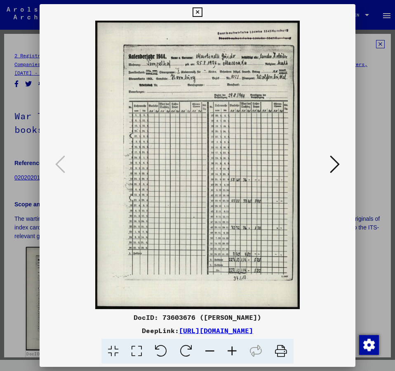 The height and width of the screenshot is (371, 395). What do you see at coordinates (198, 165) in the screenshot?
I see `img: 001.jpg` at bounding box center [198, 165].